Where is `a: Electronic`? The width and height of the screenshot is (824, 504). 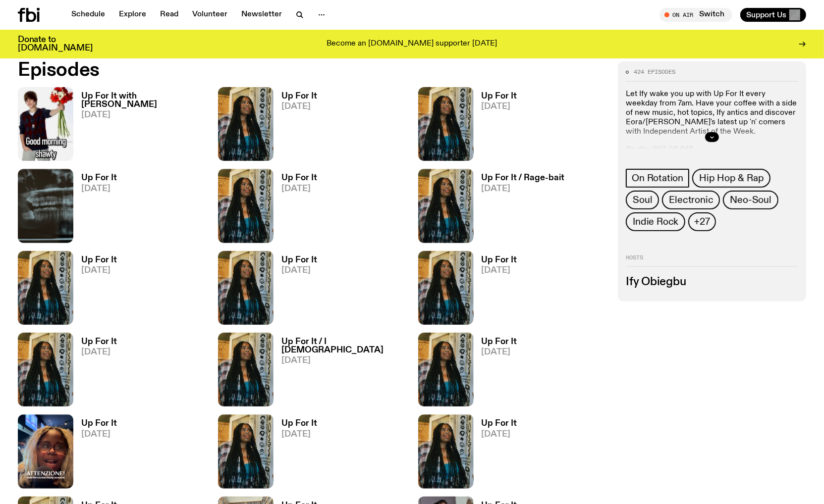 a: Electronic is located at coordinates (691, 200).